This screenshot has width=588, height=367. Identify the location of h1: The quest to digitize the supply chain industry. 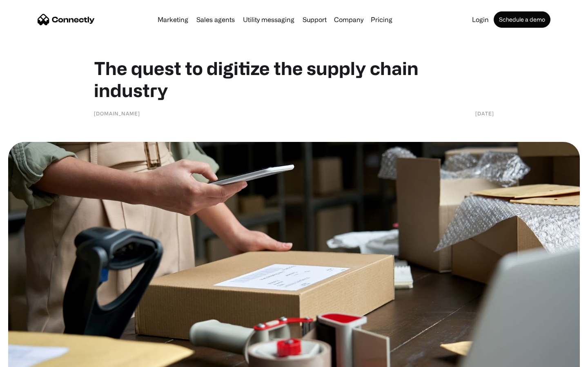
(294, 79).